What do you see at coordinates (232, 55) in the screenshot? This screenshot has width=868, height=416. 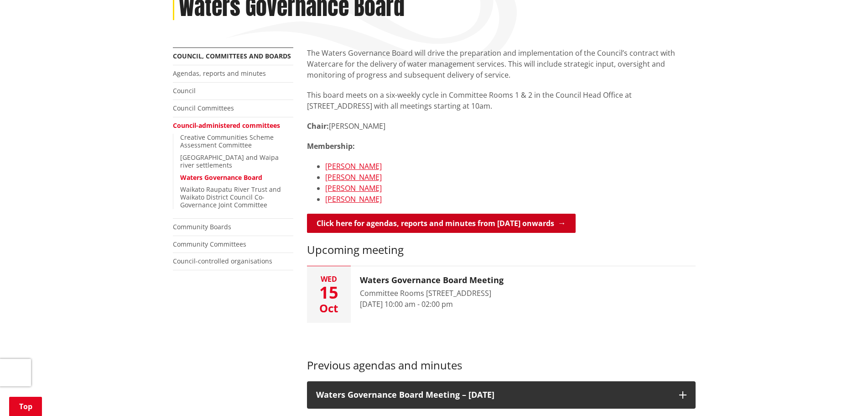 I see `a: Council, committees and boards` at bounding box center [232, 55].